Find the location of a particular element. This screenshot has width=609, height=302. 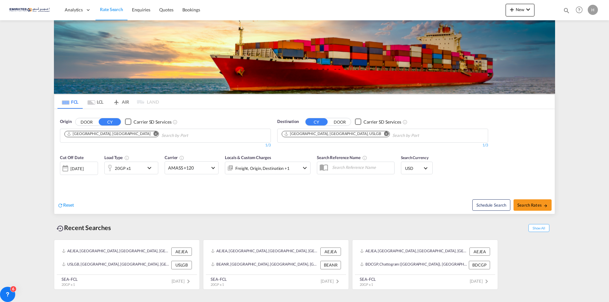

img: c67187802a5a11ec94275b5db69a26e6.png is located at coordinates (31, 10).